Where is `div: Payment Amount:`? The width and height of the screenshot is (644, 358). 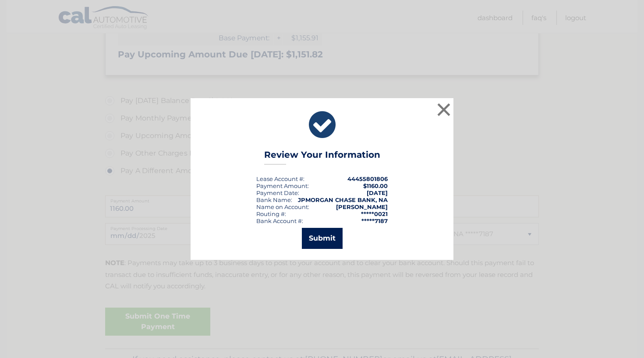
div: Payment Amount: is located at coordinates (283, 186).